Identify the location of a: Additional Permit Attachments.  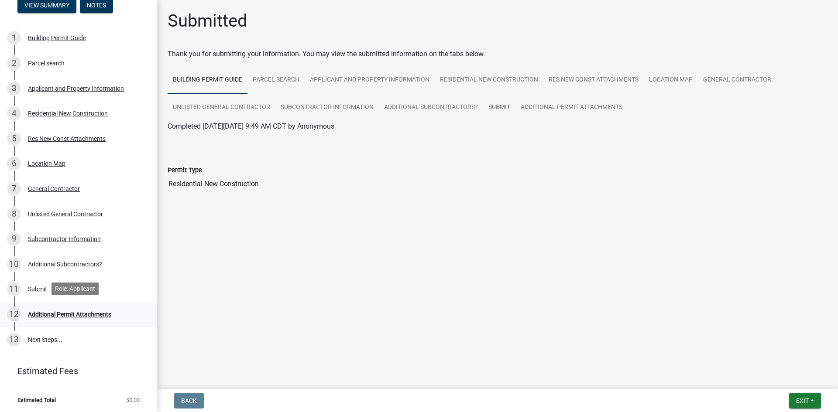
(571, 108).